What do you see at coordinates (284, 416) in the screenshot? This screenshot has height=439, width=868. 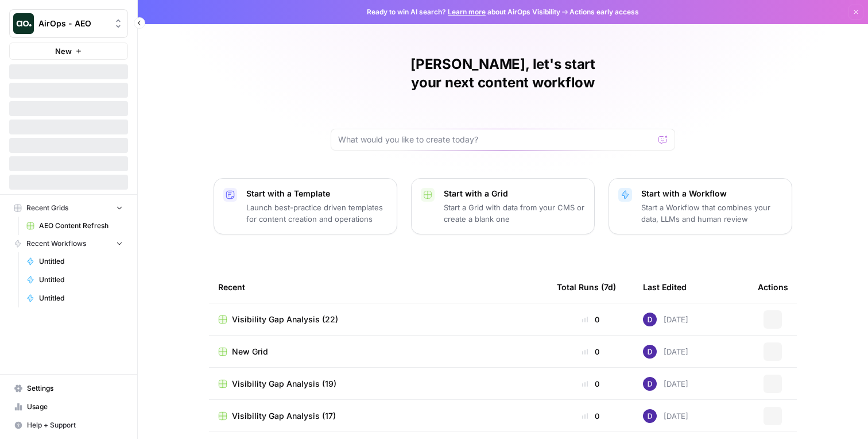 I see `span: Visibility Gap Analysis (17)` at bounding box center [284, 416].